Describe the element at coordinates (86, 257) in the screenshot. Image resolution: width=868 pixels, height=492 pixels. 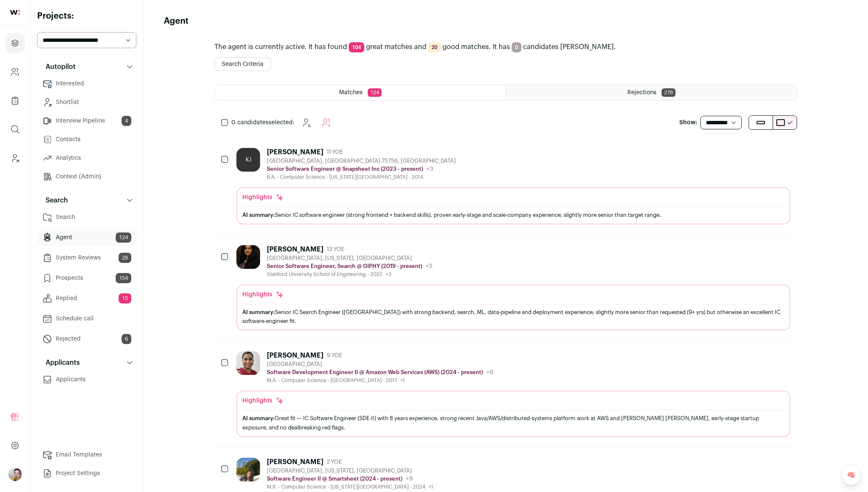
I see `a: System Reviews28` at that location.